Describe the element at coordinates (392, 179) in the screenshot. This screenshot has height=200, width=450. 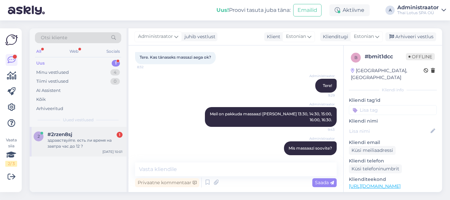
I see `p: Klienditeekond` at that location.